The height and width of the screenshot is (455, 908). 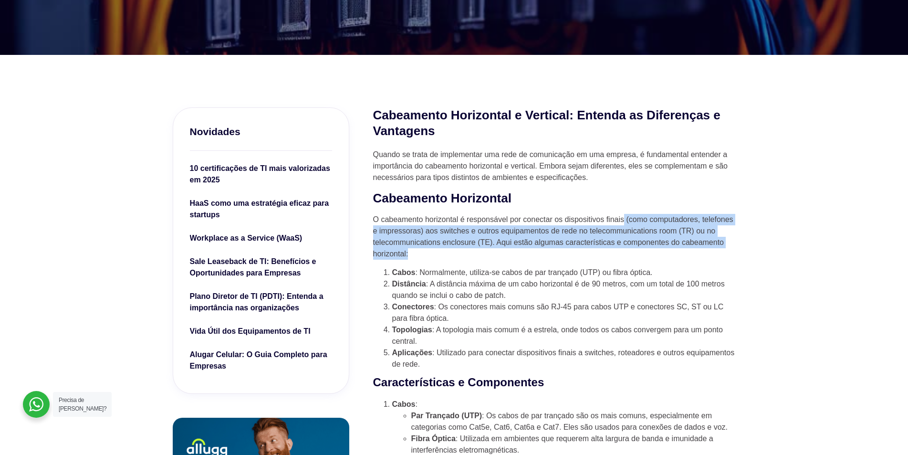 What do you see at coordinates (261, 175) in the screenshot?
I see `a: 10 certificações de TI mais valorizadas em 2025` at bounding box center [261, 175].